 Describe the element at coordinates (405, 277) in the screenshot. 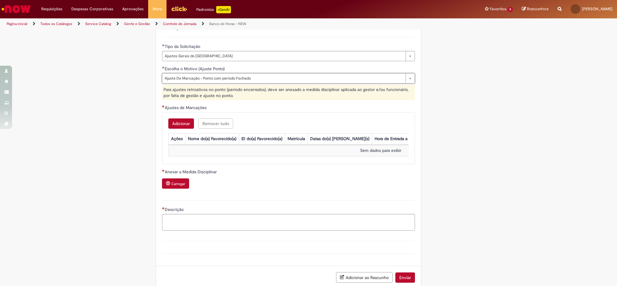

I see `button: Enviar` at that location.